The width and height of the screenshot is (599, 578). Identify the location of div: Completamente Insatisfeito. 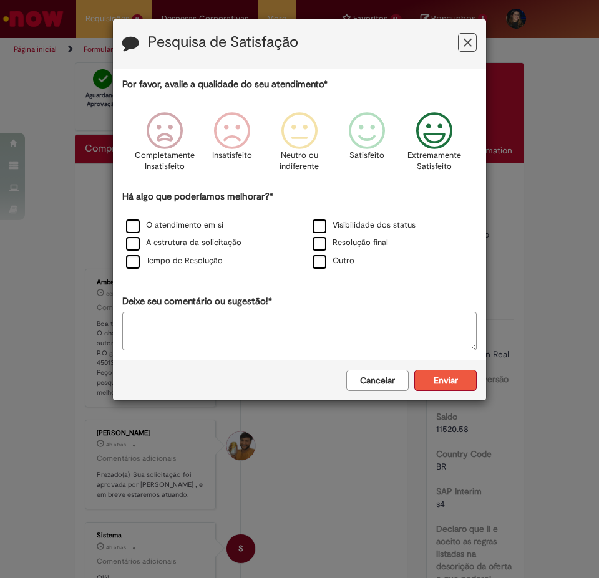
(164, 145).